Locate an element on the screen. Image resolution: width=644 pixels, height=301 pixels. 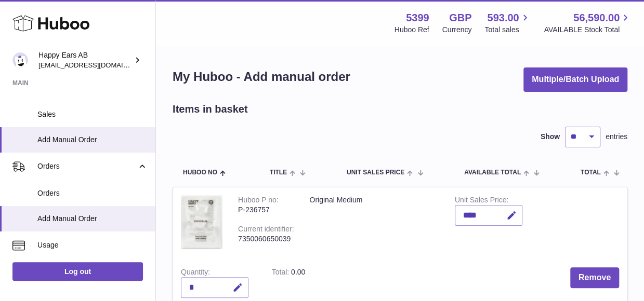
span: AVAILABLE Stock Total is located at coordinates (587, 30).